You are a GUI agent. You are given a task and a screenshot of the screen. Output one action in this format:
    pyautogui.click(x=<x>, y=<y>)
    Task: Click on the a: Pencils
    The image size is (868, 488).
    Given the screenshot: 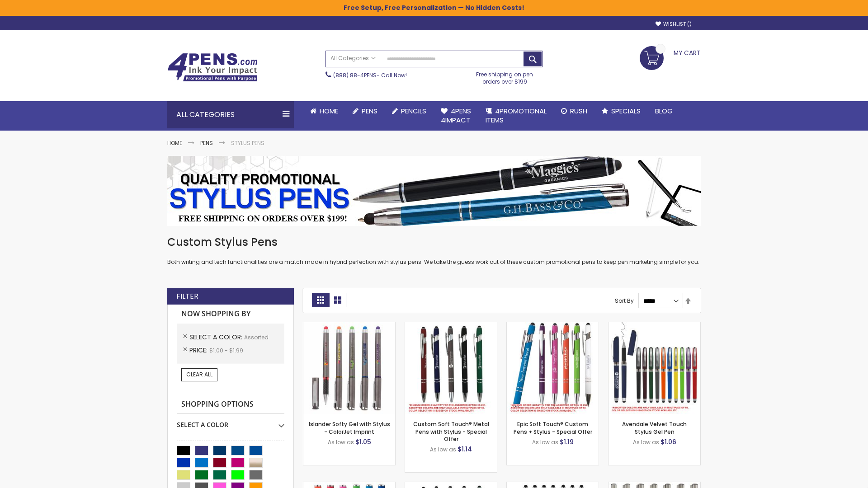 What is the action you would take?
    pyautogui.click(x=409, y=112)
    